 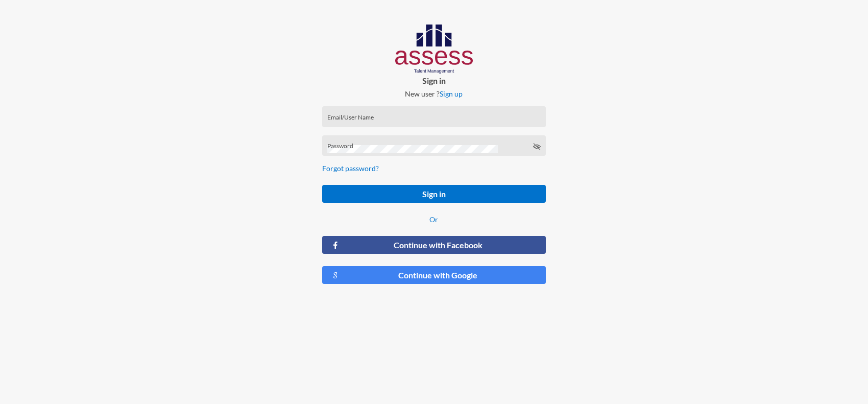 What do you see at coordinates (434, 194) in the screenshot?
I see `button: Sign in` at bounding box center [434, 194].